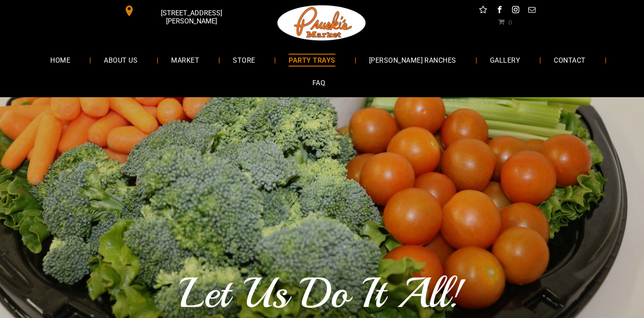 Image resolution: width=644 pixels, height=318 pixels. What do you see at coordinates (570, 60) in the screenshot?
I see `a: CONTACT` at bounding box center [570, 60].